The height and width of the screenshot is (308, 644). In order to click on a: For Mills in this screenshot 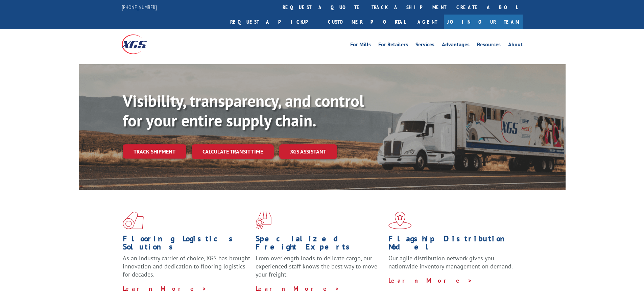, I will do `click(361, 46)`.